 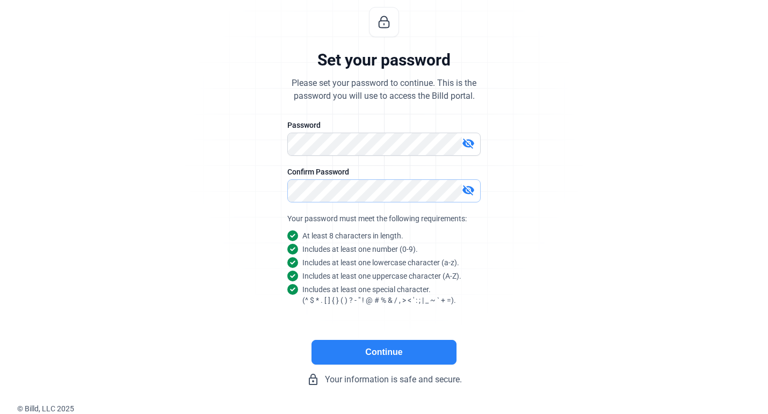 I want to click on button: Continue, so click(x=384, y=352).